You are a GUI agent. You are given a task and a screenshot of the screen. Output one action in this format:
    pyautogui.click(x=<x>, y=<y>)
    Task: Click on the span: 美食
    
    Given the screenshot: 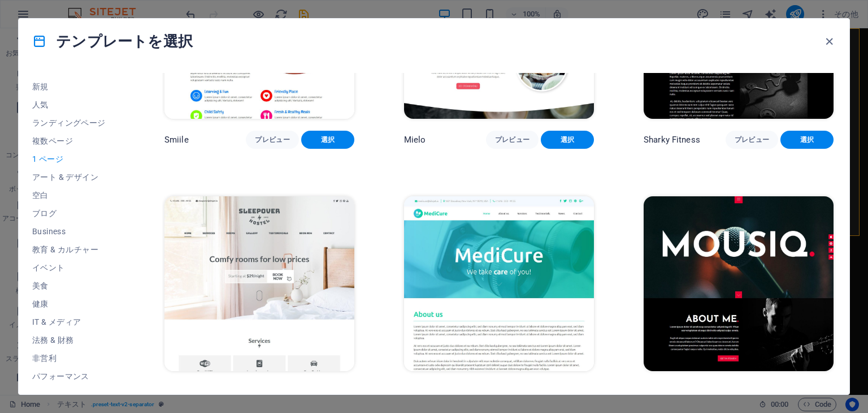 What is the action you would take?
    pyautogui.click(x=73, y=286)
    